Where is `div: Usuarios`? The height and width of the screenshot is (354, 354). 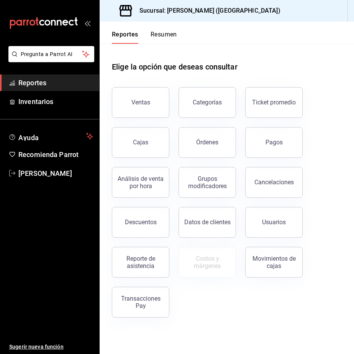 div: Usuarios is located at coordinates (274, 222).